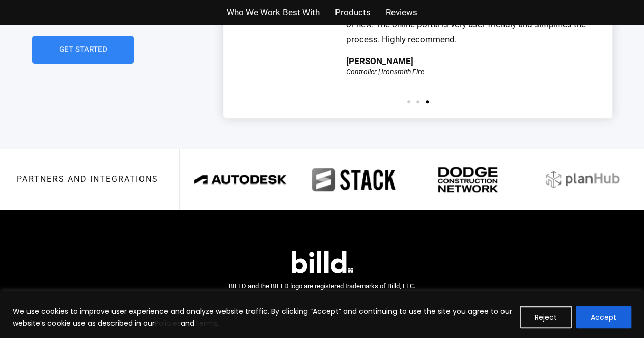 This screenshot has height=338, width=644. I want to click on span: Go to slide 1, so click(409, 102).